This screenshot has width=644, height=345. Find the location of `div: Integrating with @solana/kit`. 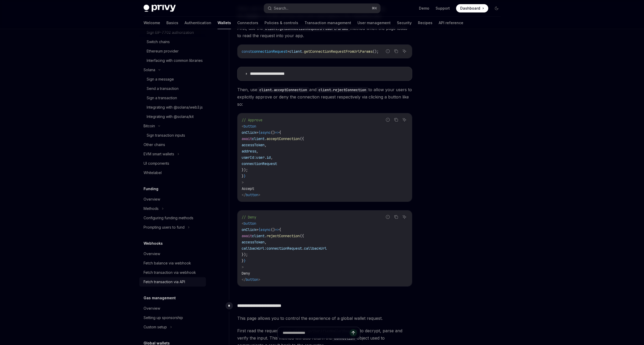

div: Integrating with @solana/kit is located at coordinates (170, 116).